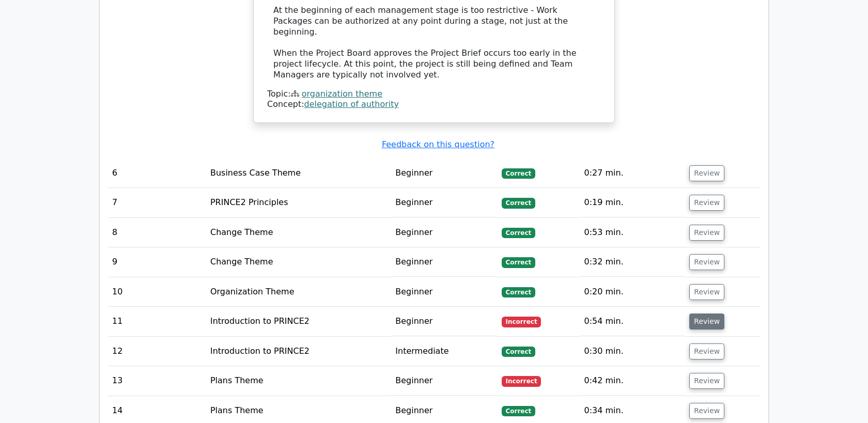 This screenshot has width=868, height=423. I want to click on td: 0:42 min., so click(633, 381).